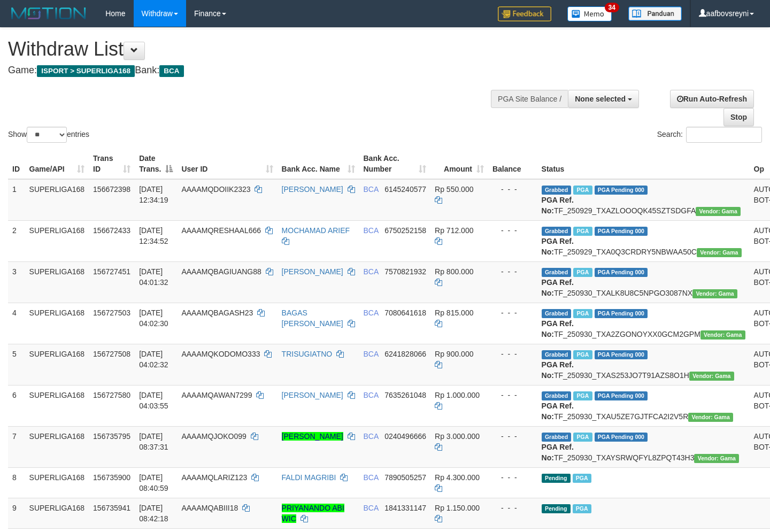  What do you see at coordinates (738, 117) in the screenshot?
I see `a: Stop` at bounding box center [738, 117].